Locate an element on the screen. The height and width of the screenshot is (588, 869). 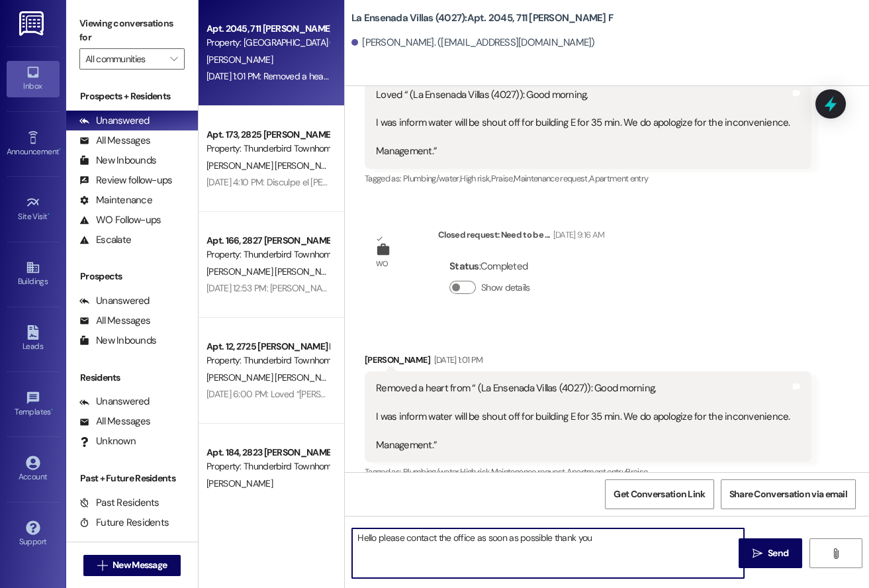
div: Loved “ (La Ensenada Villas (4027)): Good morning, I was inform water will be shout off for build... is located at coordinates (583, 123).